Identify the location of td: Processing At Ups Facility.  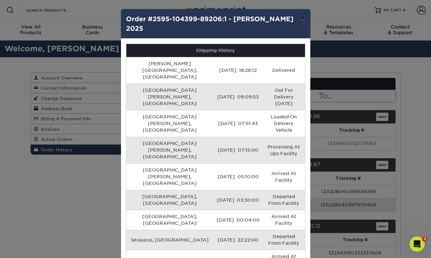
(284, 150).